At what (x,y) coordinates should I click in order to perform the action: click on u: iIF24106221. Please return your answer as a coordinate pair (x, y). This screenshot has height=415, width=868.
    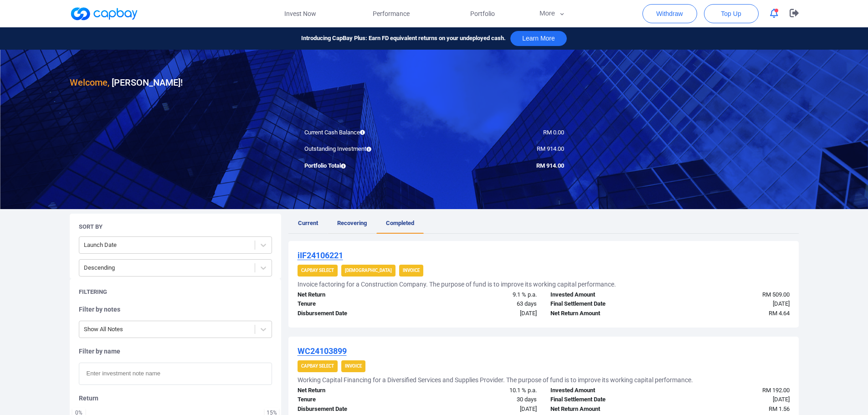
    Looking at the image, I should click on (320, 255).